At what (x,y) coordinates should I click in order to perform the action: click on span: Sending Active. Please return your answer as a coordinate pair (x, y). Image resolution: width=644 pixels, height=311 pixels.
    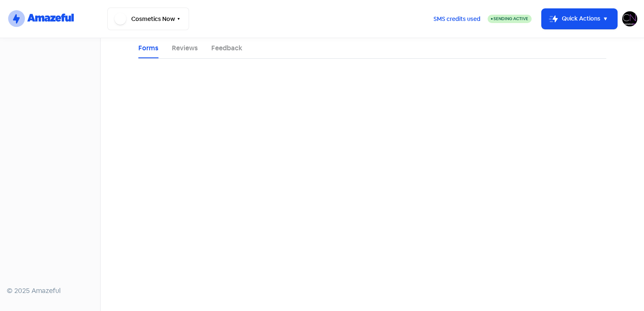
    Looking at the image, I should click on (511, 18).